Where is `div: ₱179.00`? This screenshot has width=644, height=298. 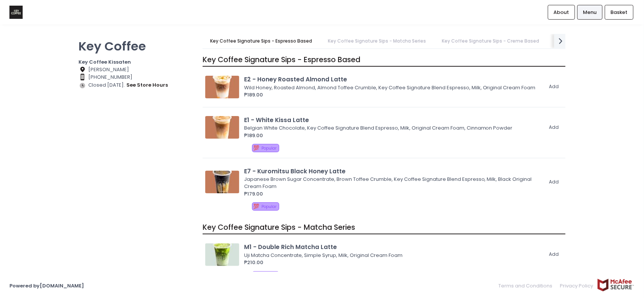 div: ₱179.00 is located at coordinates (393, 194).